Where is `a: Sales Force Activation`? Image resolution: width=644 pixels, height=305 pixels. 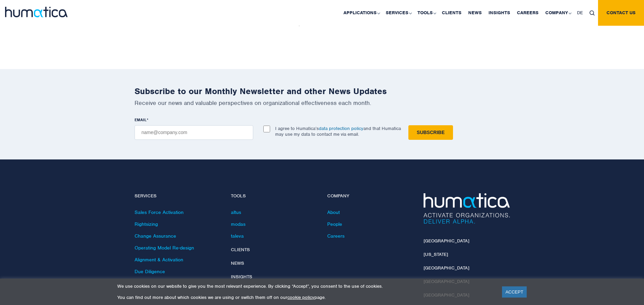
a: Sales Force Activation is located at coordinates (159, 212).